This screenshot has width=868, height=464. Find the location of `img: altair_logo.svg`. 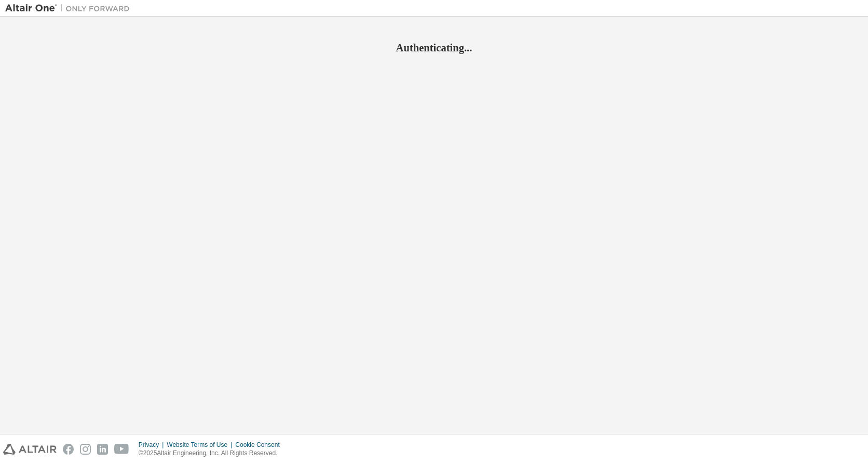

img: altair_logo.svg is located at coordinates (30, 449).